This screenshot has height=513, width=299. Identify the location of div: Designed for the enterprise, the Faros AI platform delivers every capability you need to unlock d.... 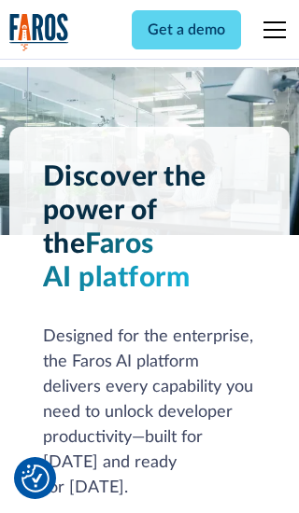
(149, 412).